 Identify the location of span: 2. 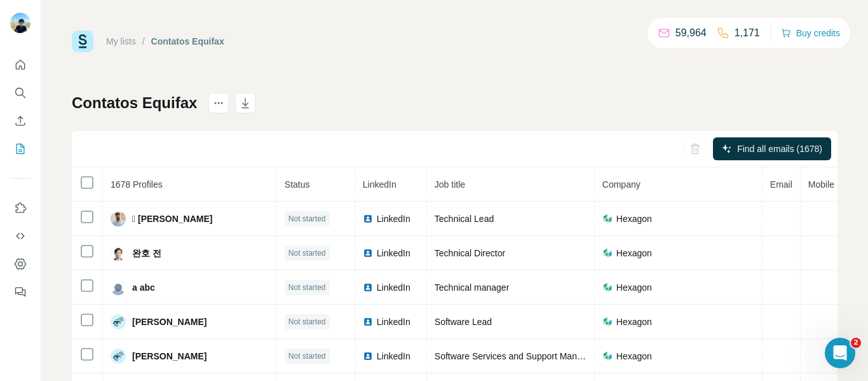
(856, 343).